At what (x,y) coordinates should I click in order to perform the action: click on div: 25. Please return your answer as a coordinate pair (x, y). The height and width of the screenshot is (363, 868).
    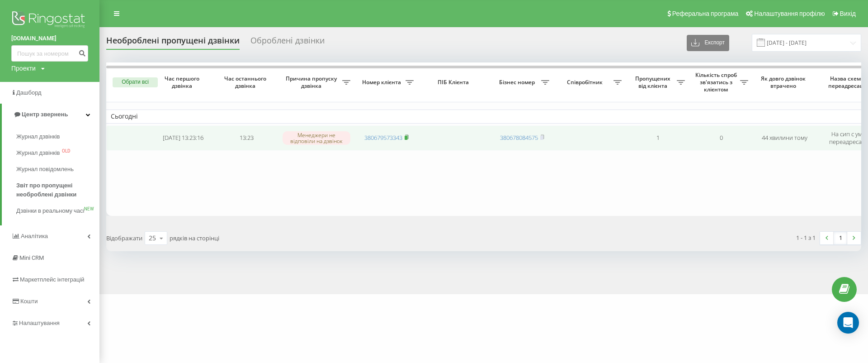
    Looking at the image, I should click on (153, 238).